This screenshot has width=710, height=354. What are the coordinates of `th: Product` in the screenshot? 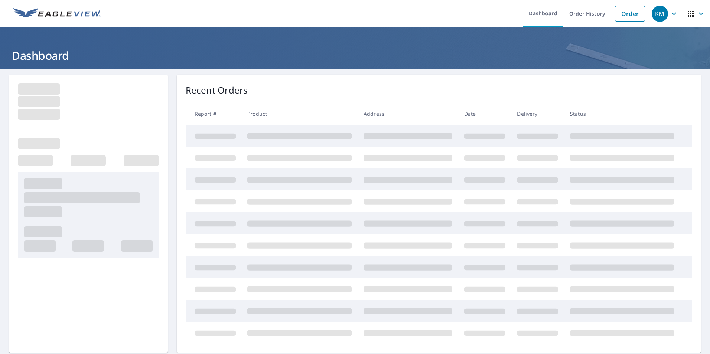 It's located at (299, 114).